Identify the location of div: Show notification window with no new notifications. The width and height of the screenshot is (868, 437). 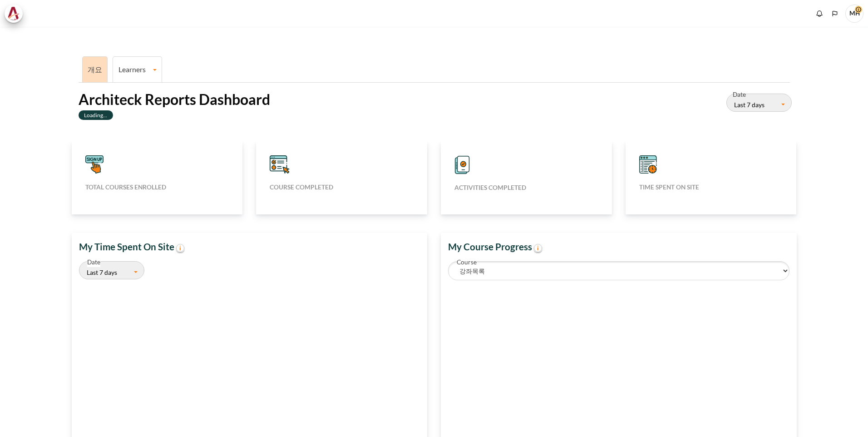
(819, 13).